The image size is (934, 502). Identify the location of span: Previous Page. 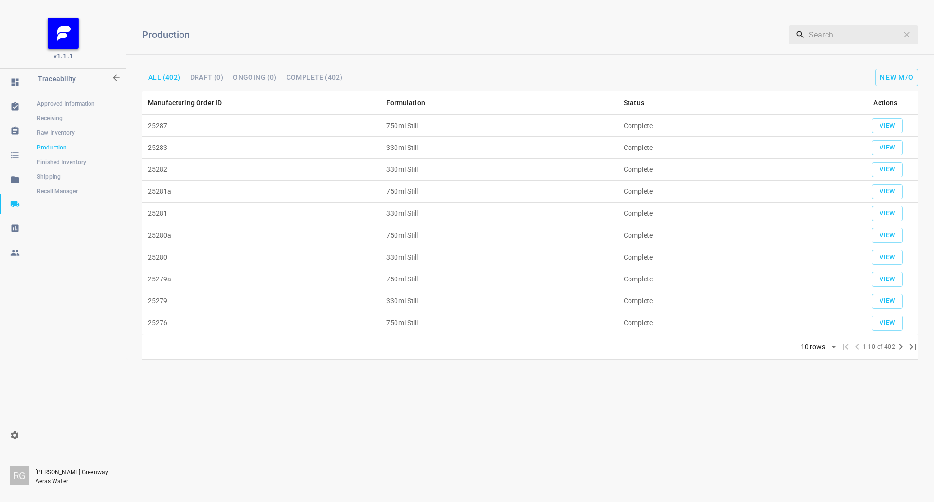
(857, 346).